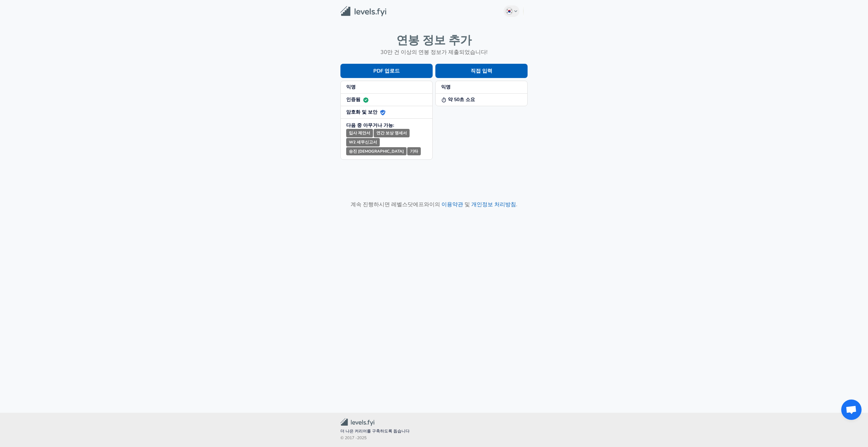 The height and width of the screenshot is (447, 868). I want to click on button: 직접 입력, so click(482, 71).